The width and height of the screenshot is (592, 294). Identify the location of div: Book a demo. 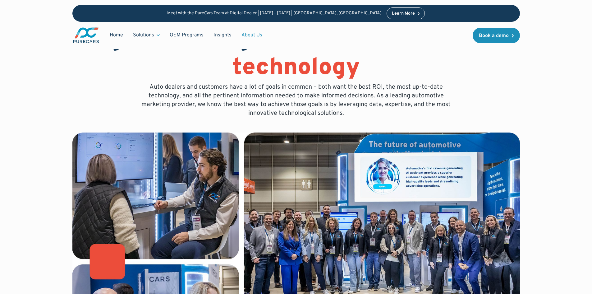
(494, 36).